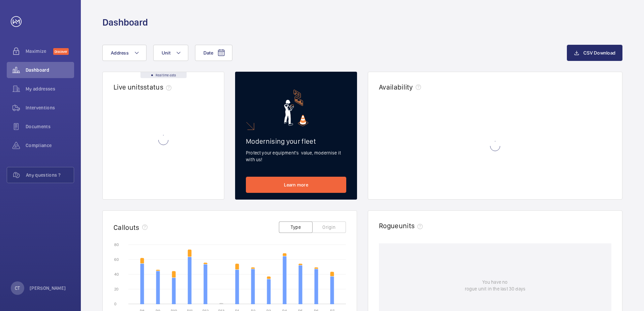  Describe the element at coordinates (170, 53) in the screenshot. I see `button: Unit` at that location.